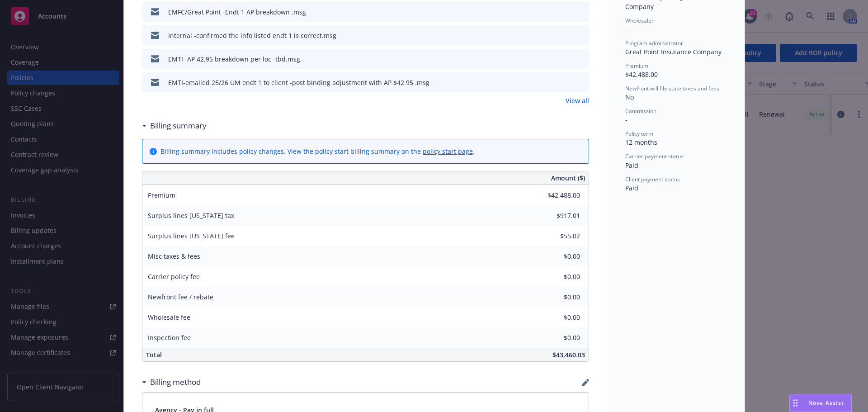  I want to click on span: Total, so click(154, 355).